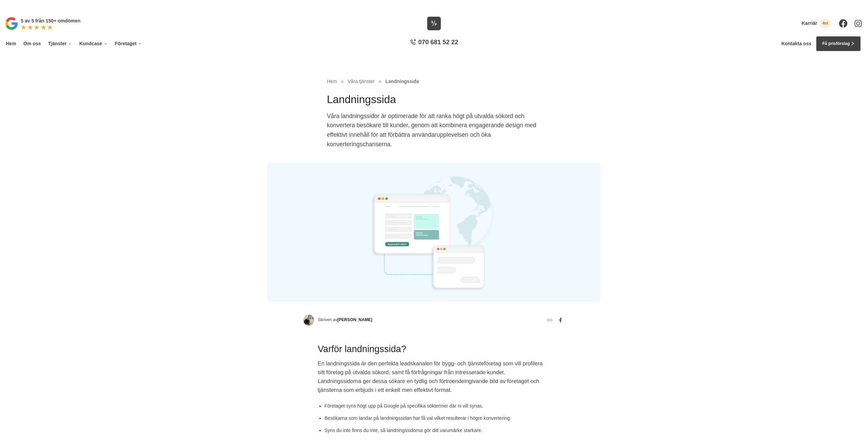  I want to click on a: Karriär 4st, so click(816, 23).